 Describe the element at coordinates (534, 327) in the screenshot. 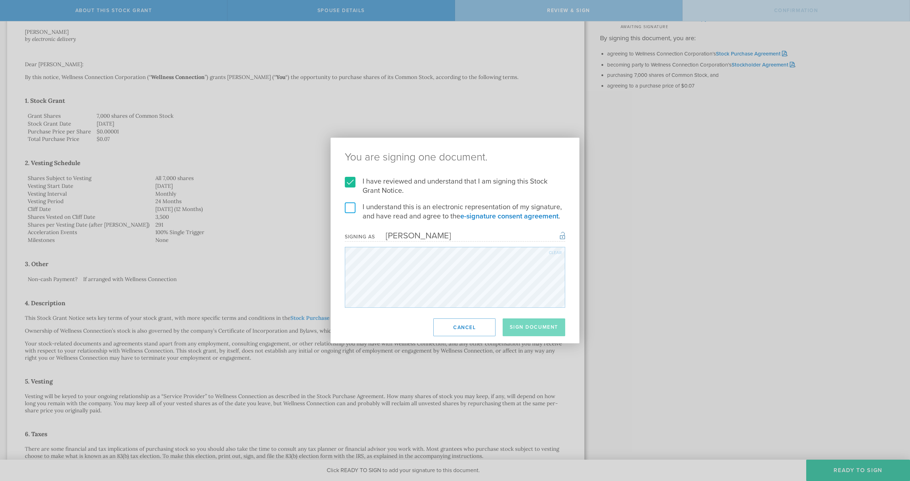

I see `button: Sign Document` at that location.